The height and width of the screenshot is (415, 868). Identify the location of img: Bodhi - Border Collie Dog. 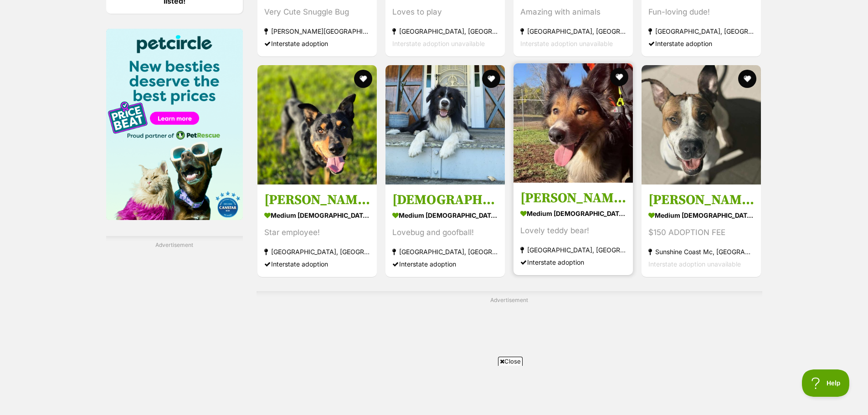
(445, 125).